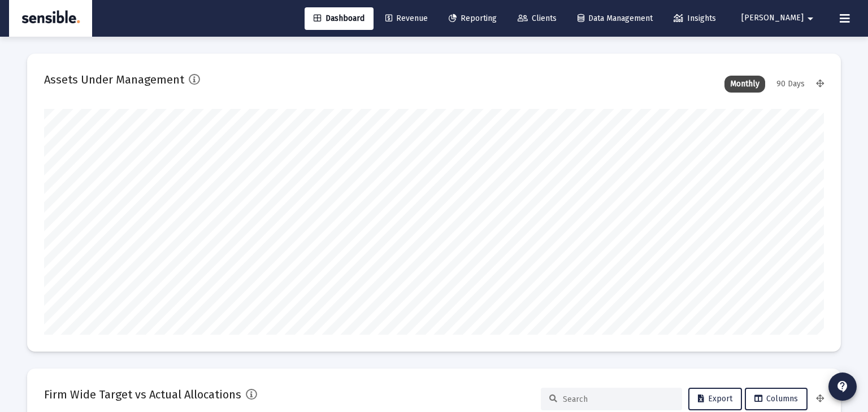 This screenshot has width=868, height=412. Describe the element at coordinates (618, 399) in the screenshot. I see `input: Search` at that location.